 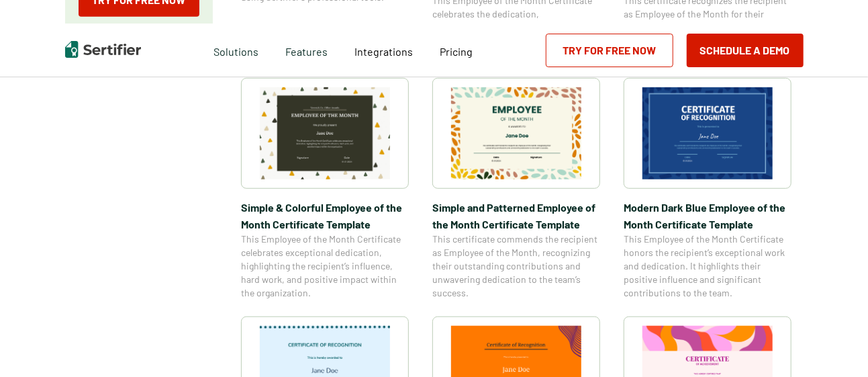 What do you see at coordinates (235, 50) in the screenshot?
I see `span: Solutions` at bounding box center [235, 50].